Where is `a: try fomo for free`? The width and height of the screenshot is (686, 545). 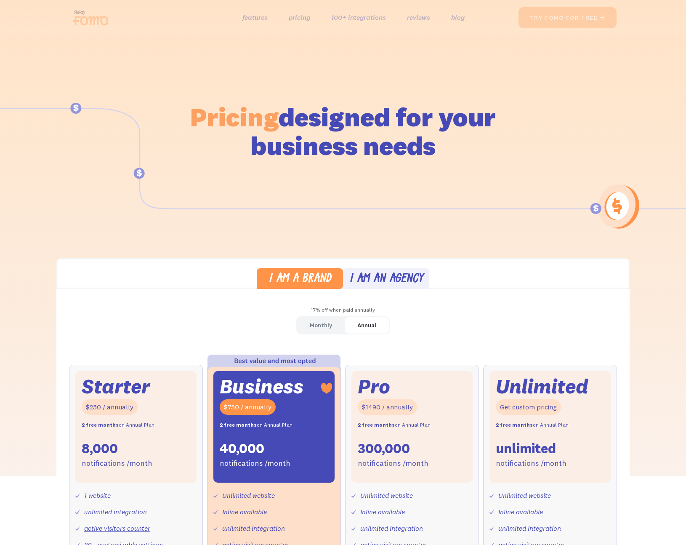
a: try fomo for free is located at coordinates (568, 18).